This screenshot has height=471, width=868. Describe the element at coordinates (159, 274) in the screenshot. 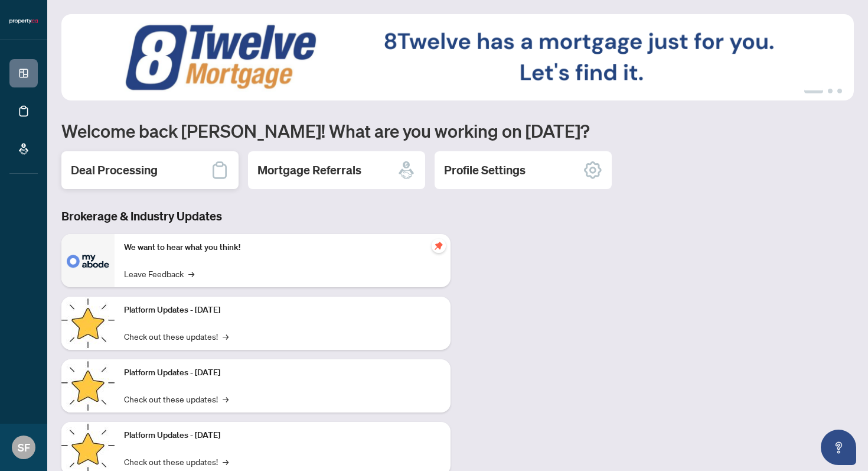

I see `a: Leave Feedback→` at that location.